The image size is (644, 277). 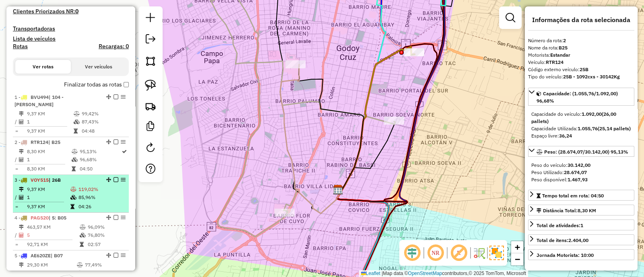 What do you see at coordinates (581, 225) in the screenshot?
I see `strong: 1` at bounding box center [581, 225].